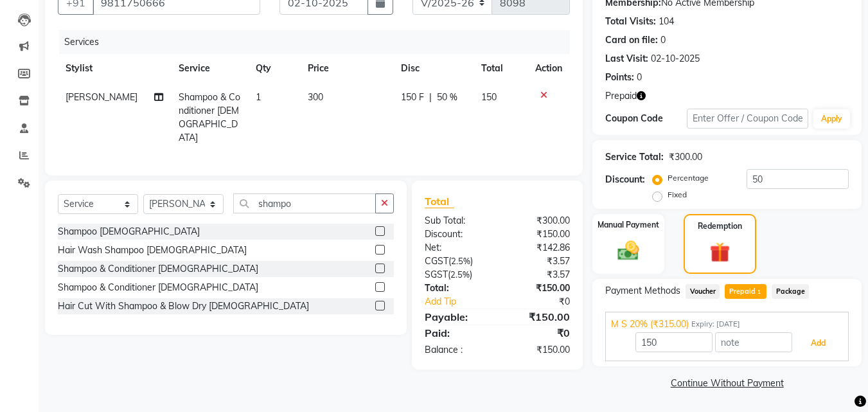  Describe the element at coordinates (619, 77) in the screenshot. I see `div: Points:` at that location.